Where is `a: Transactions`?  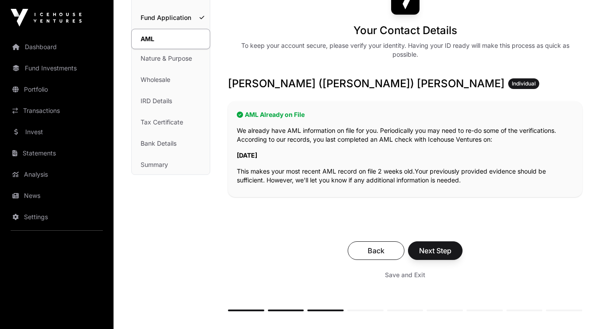 a: Transactions is located at coordinates (57, 111).